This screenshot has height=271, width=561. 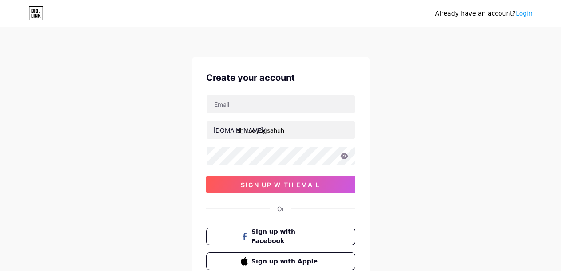 What do you see at coordinates (286, 262) in the screenshot?
I see `span: Sign up with Apple` at bounding box center [286, 262].